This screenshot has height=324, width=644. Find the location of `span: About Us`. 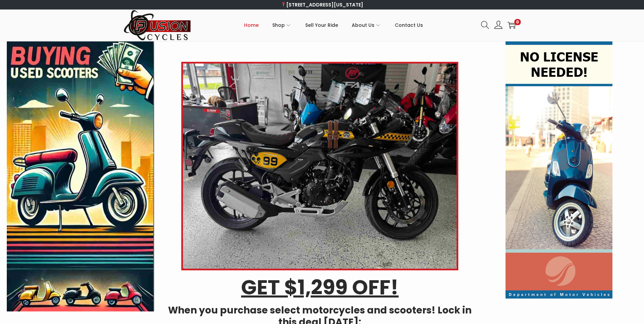

span: About Us is located at coordinates (363, 25).